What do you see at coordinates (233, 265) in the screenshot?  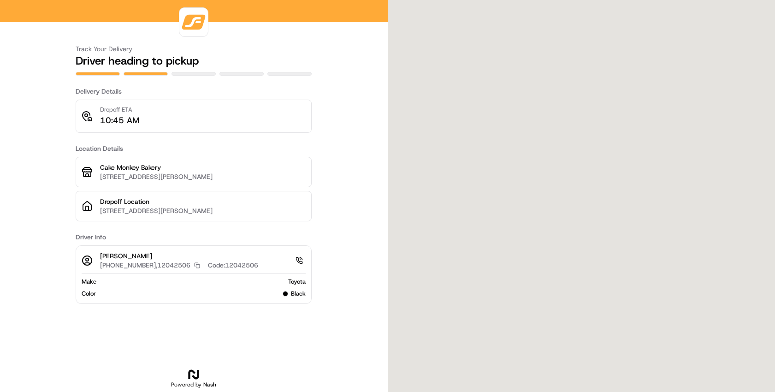 I see `p: Code: 12042506` at bounding box center [233, 265].